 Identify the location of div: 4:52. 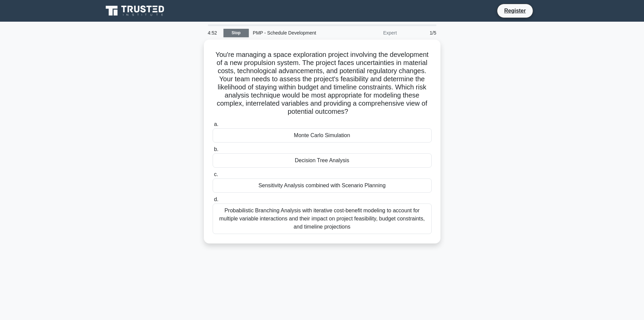
(214, 33).